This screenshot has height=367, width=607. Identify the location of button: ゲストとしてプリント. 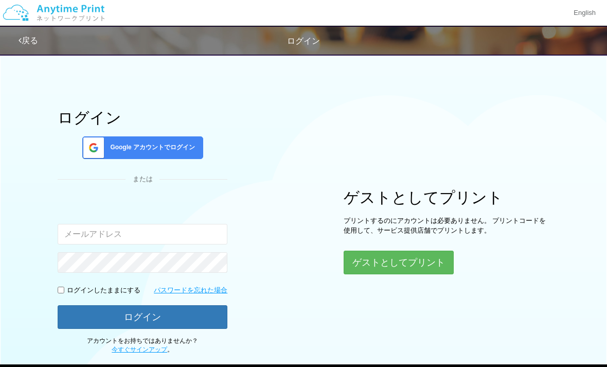
(398, 262).